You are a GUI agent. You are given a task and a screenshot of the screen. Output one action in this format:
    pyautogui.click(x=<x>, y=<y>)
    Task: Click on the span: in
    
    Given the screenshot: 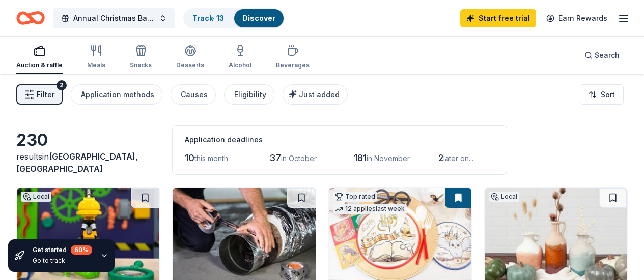 What is the action you would take?
    pyautogui.click(x=77, y=163)
    